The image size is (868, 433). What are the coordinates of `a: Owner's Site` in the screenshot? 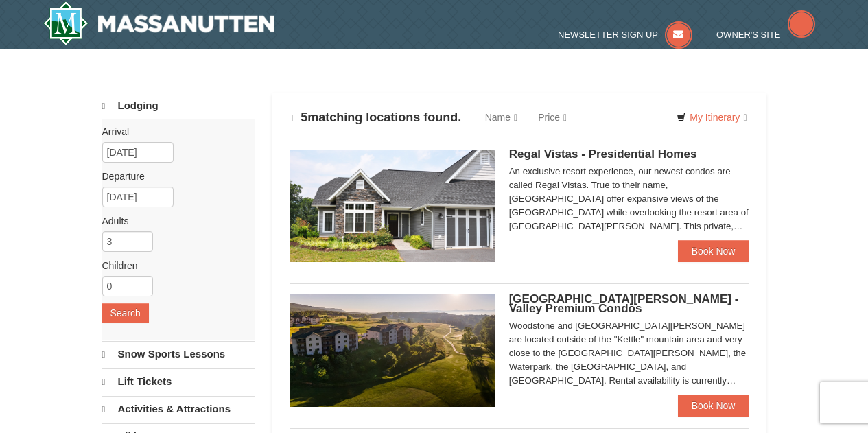 It's located at (765, 34).